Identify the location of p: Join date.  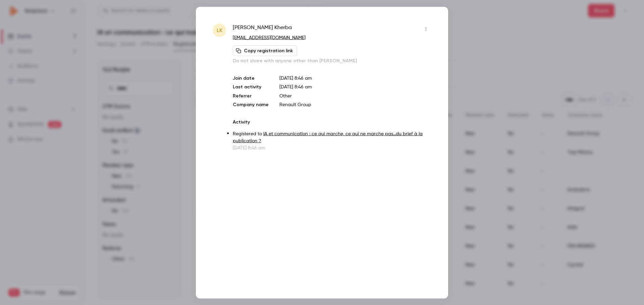
(250, 78).